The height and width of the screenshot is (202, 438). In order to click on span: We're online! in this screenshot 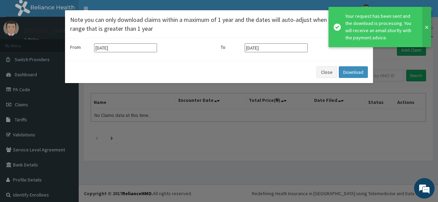, I will do `click(67, 93)`.